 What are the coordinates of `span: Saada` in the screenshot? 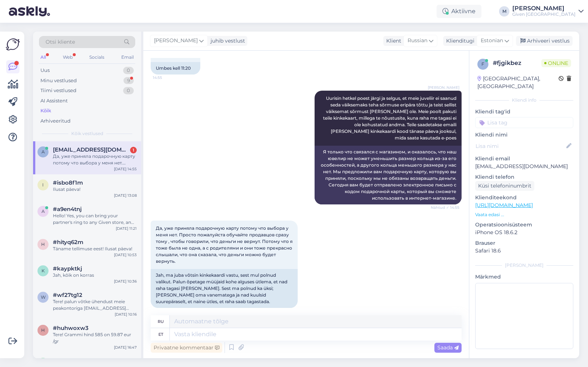 It's located at (447, 348).